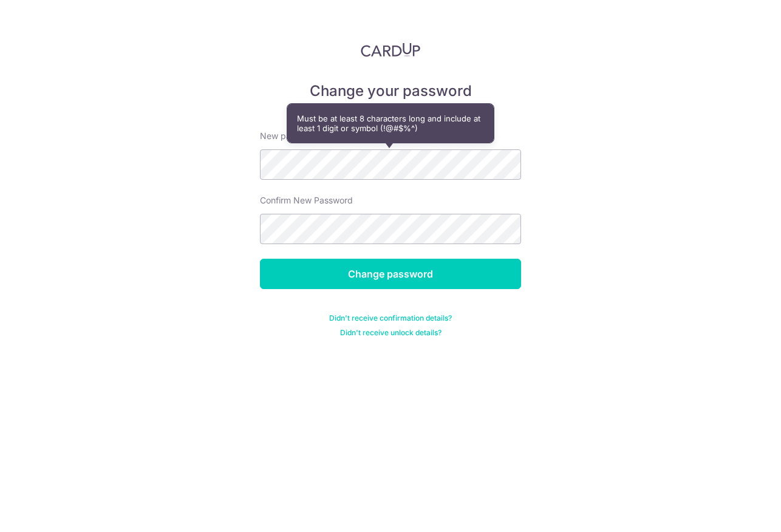 Image resolution: width=781 pixels, height=532 pixels. What do you see at coordinates (390, 318) in the screenshot?
I see `a: Didn't receive confirmation details?` at bounding box center [390, 318].